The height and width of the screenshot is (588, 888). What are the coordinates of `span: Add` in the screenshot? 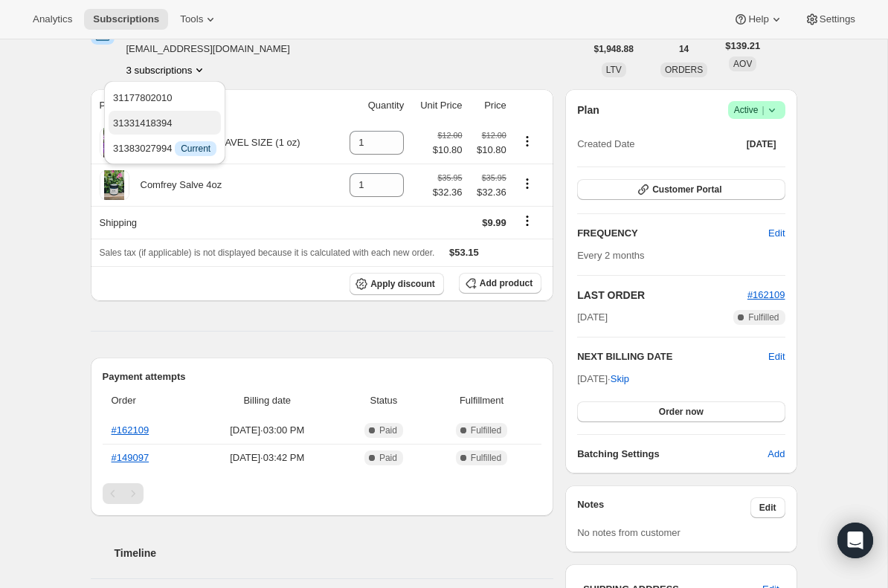 It's located at (775, 454).